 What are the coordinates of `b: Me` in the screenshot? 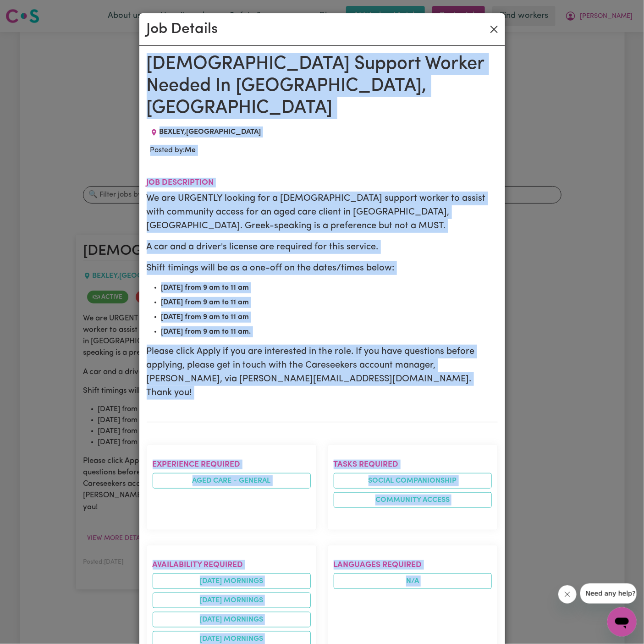 It's located at (191, 150).